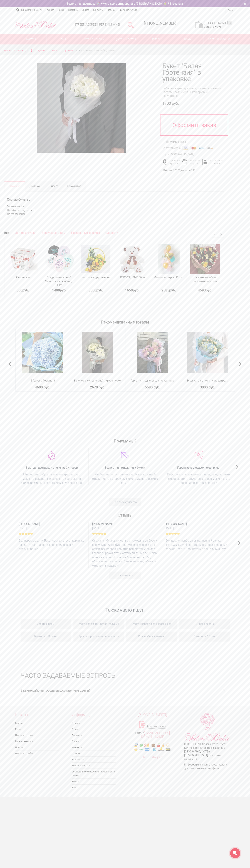  I want to click on div: Рейтинг /5, голосов: ., so click(180, 170).